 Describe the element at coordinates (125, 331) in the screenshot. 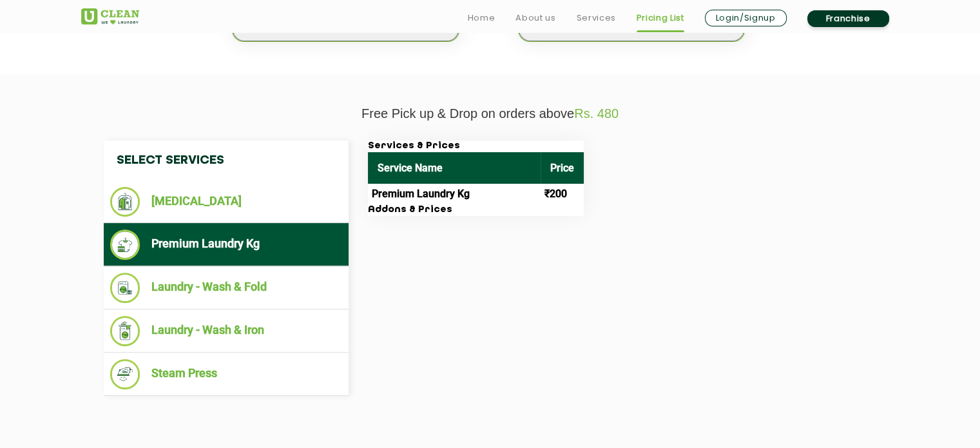

I see `img: Laundry - Wash & Iron` at that location.